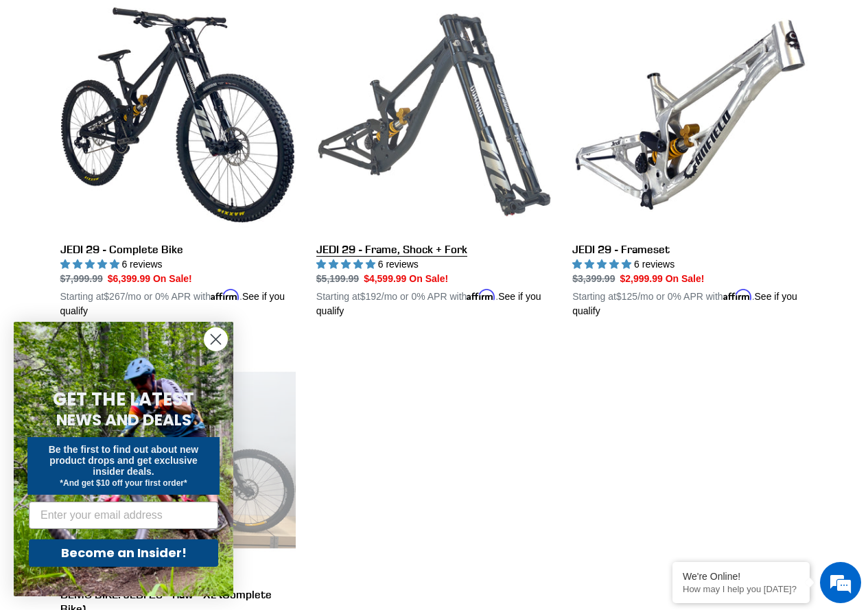 This screenshot has height=610, width=868. Describe the element at coordinates (741, 588) in the screenshot. I see `p: How may I help you today?` at that location.